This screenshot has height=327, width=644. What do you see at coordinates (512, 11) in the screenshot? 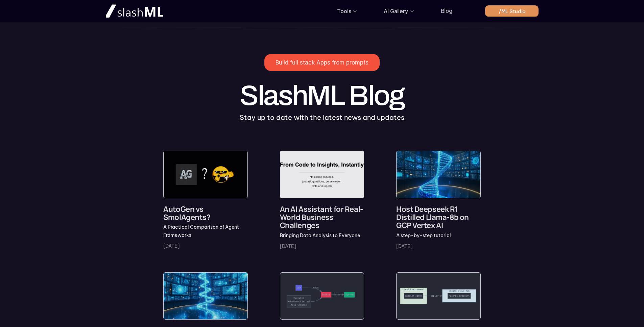
I see `p: /ML Studio` at bounding box center [512, 11].